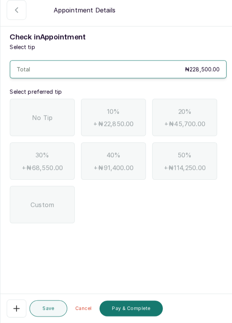 Image resolution: width=232 pixels, height=323 pixels. What do you see at coordinates (116, 96) in the screenshot?
I see `p: Select preferred tip` at bounding box center [116, 96].